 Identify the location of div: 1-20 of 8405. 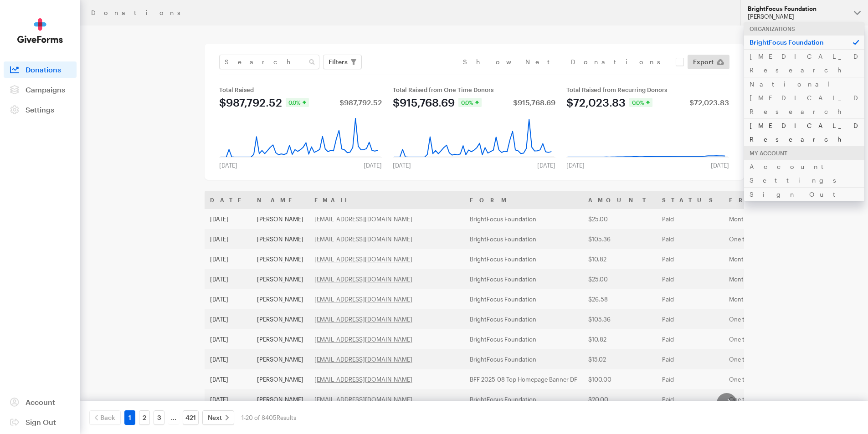
(269, 417).